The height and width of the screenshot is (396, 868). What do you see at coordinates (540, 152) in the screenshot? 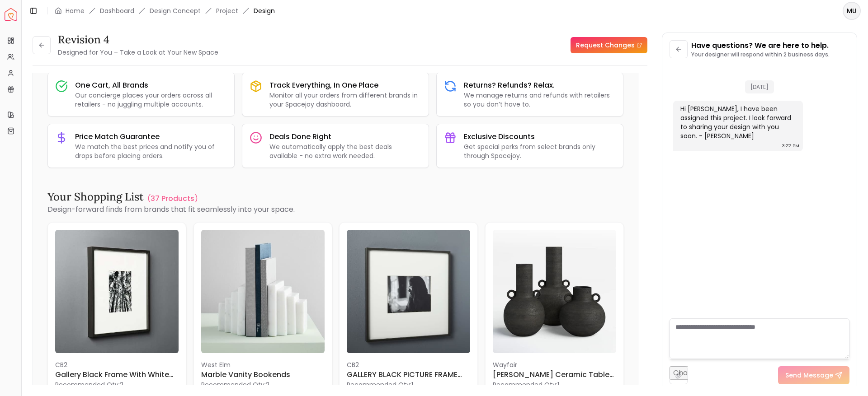
I see `p: Get special perks from select brands only through Spacejoy.` at bounding box center [540, 152].